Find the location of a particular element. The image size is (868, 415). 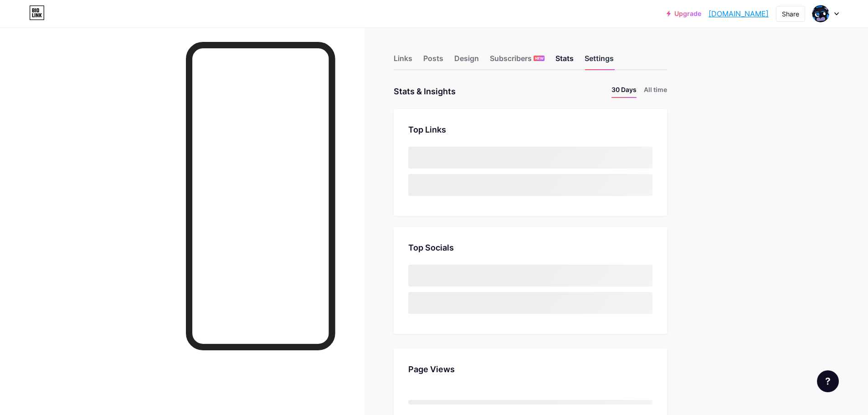

div: Stats & Insights is located at coordinates (424, 91).